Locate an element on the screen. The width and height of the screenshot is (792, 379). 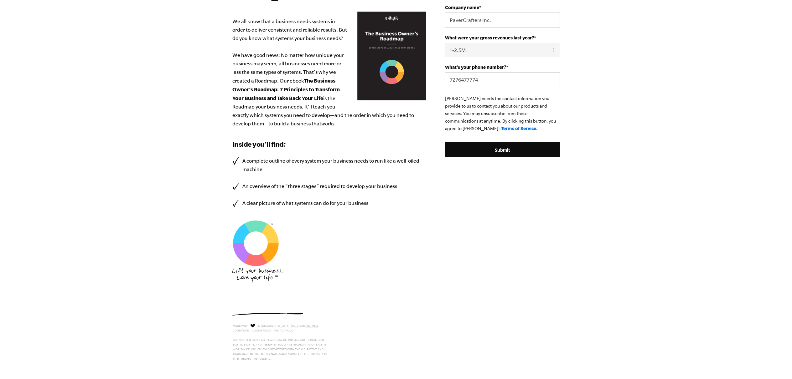
li: A clear picture of what systems can do for your business is located at coordinates (329, 203).